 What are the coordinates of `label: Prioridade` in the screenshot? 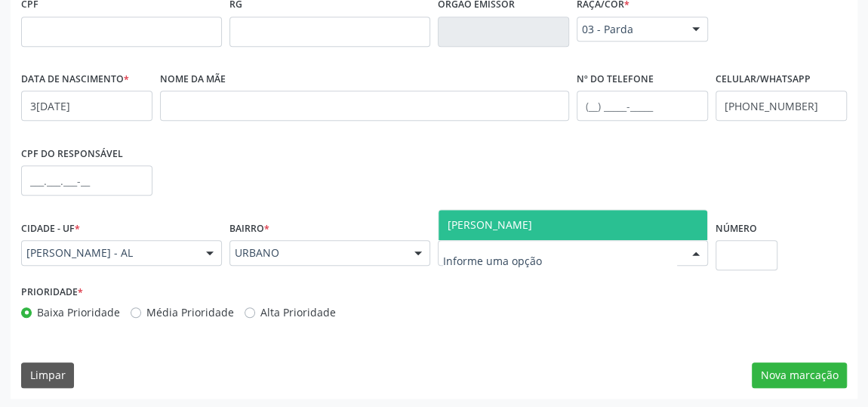 It's located at (52, 292).